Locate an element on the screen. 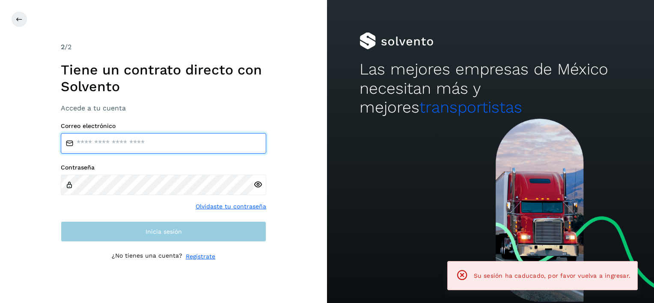 This screenshot has height=303, width=654. a: Regístrate is located at coordinates (200, 256).